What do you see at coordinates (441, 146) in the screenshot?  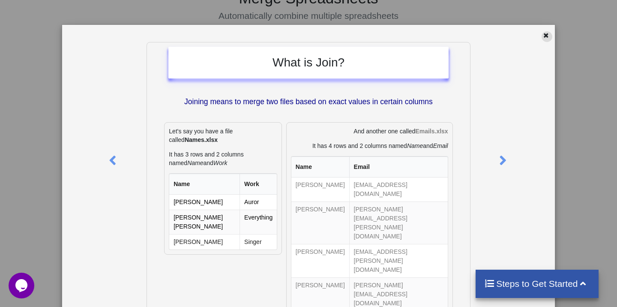 I see `i: Email` at bounding box center [441, 146].